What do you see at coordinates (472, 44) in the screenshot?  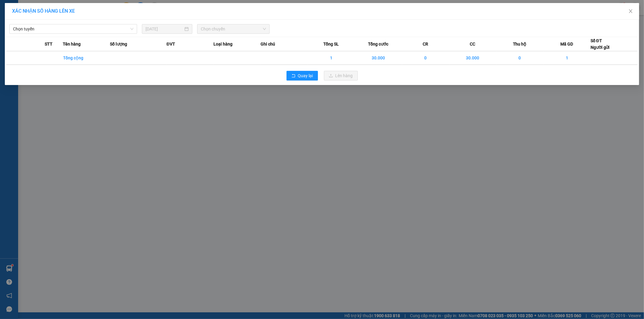 I see `span: CC` at bounding box center [472, 44].